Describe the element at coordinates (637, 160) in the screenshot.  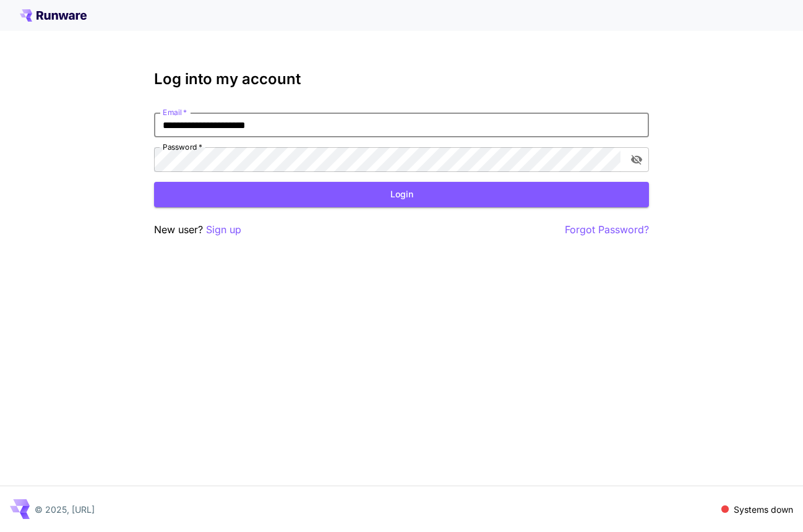
I see `button: toggle password visibility` at that location.